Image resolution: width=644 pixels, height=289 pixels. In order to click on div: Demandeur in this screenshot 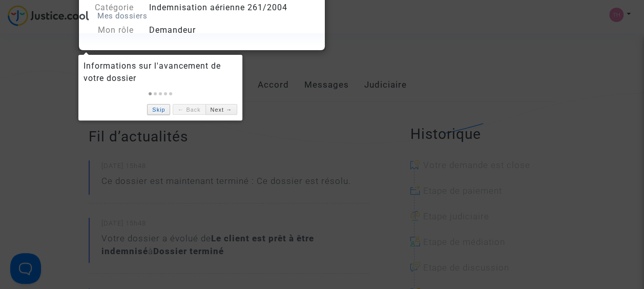, I will do `click(232, 30)`.